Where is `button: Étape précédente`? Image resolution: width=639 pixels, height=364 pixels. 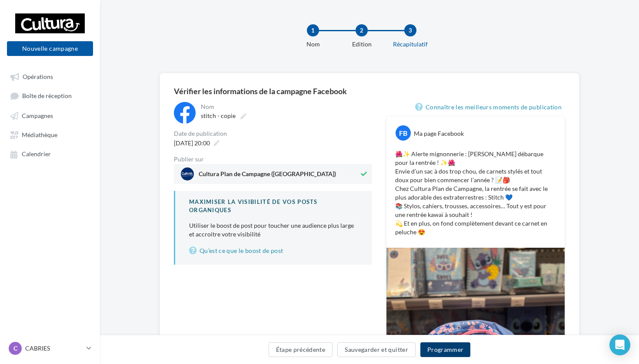
button: Étape précédente is located at coordinates (300, 350).